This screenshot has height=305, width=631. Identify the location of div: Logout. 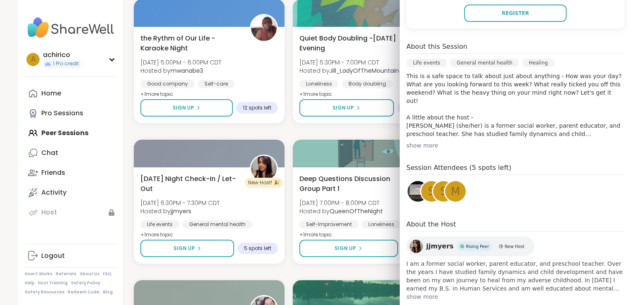
(53, 256).